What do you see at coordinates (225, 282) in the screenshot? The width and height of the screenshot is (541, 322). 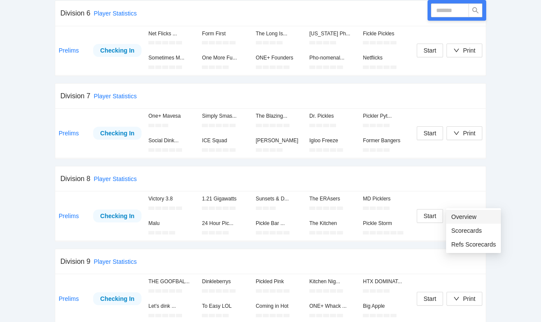 I see `div: Dinkleberrys` at bounding box center [225, 282].